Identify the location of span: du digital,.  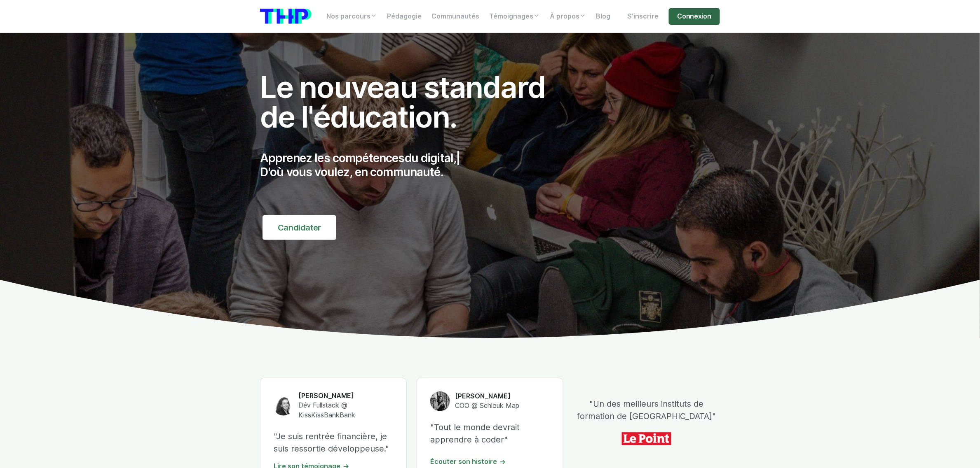
(430, 158).